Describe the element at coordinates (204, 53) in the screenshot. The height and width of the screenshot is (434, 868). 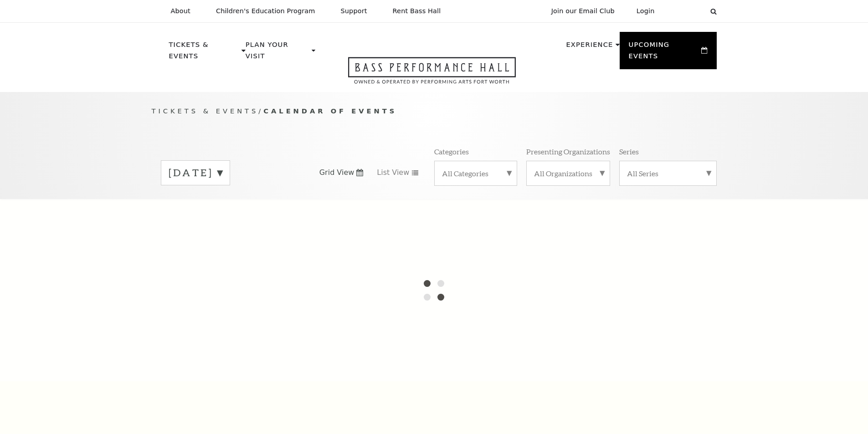
I see `p: Tickets & Events` at that location.